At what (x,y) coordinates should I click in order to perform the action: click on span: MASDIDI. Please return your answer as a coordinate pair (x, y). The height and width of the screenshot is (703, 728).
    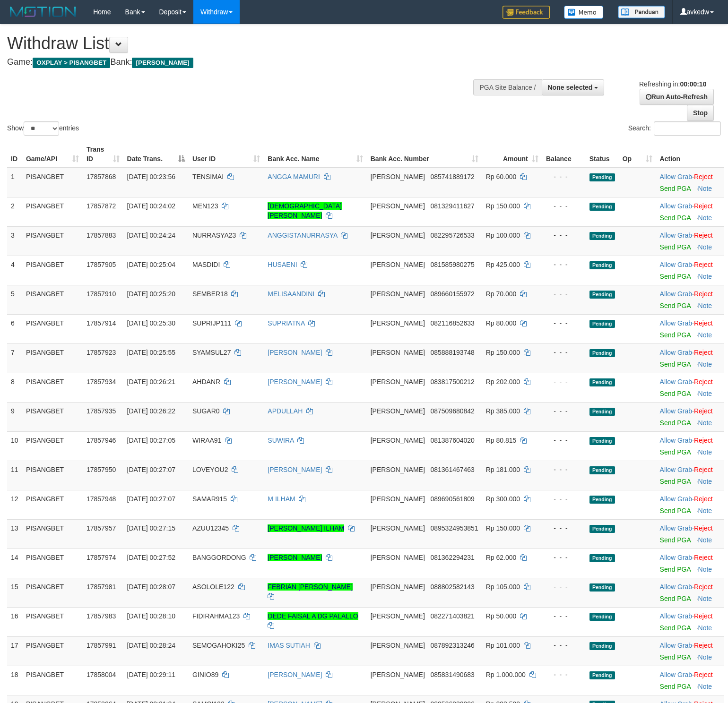
    Looking at the image, I should click on (206, 264).